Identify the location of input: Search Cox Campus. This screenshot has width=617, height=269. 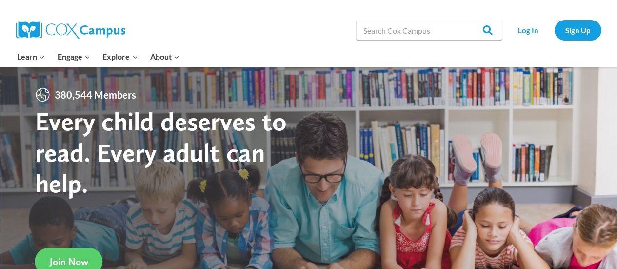
(429, 30).